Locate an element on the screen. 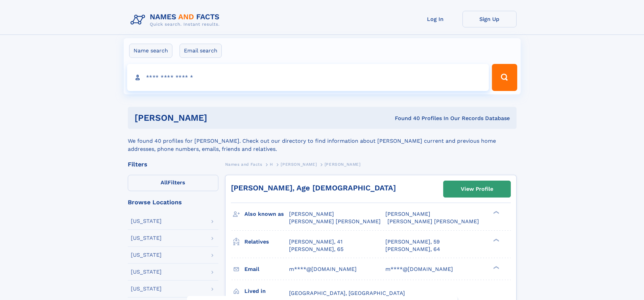 This screenshot has height=300, width=644. label: Filters is located at coordinates (173, 183).